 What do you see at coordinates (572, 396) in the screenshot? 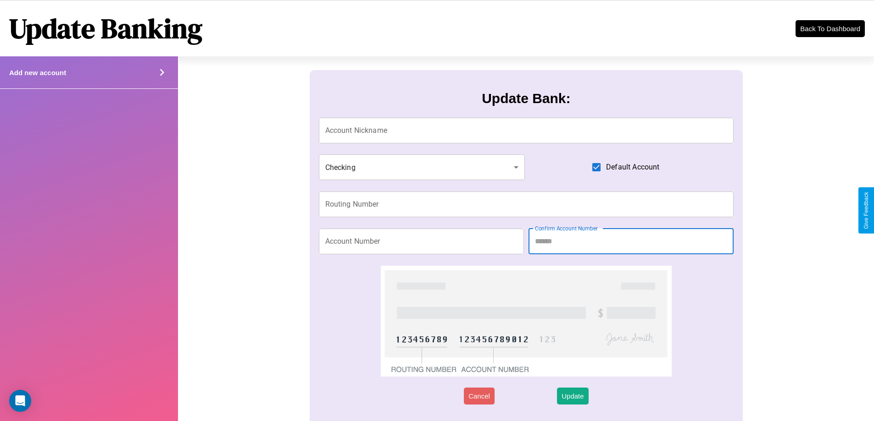
I see `button: Update` at bounding box center [572, 396].